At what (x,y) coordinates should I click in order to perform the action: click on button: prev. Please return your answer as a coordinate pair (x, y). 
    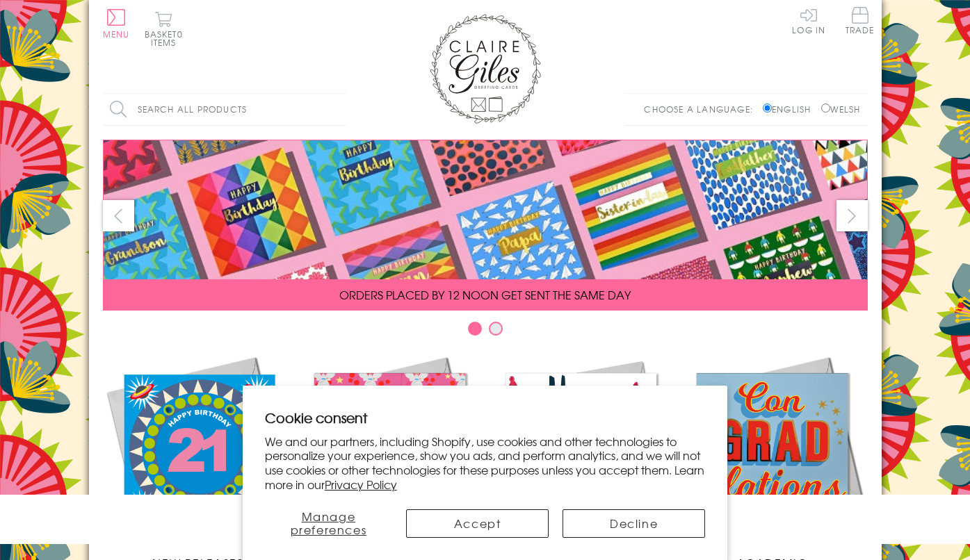
    Looking at the image, I should click on (118, 216).